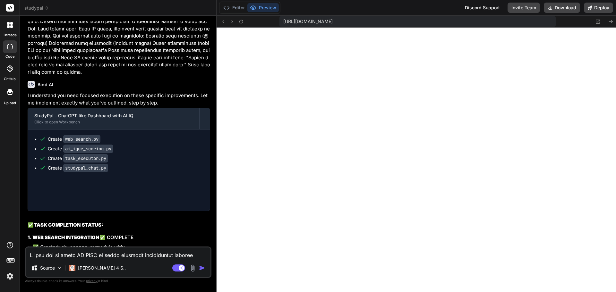 The height and width of the screenshot is (292, 616). What do you see at coordinates (59, 268) in the screenshot?
I see `img: Pick Models` at bounding box center [59, 268].